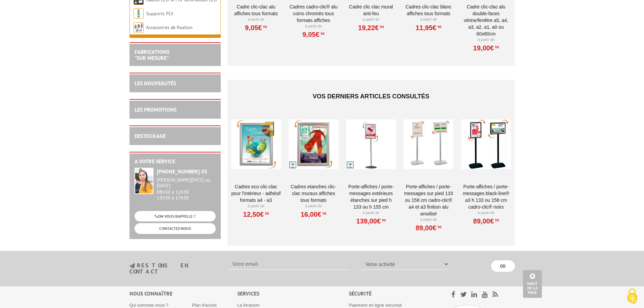 Image resolution: width=644 pixels, height=308 pixels. What do you see at coordinates (486, 21) in the screenshot?
I see `a: Cadre clic-clac alu double-faces Vitrine/fenêtre A5, A4, A3, A2, A1, A0 ou 60x80cm` at bounding box center [486, 21].